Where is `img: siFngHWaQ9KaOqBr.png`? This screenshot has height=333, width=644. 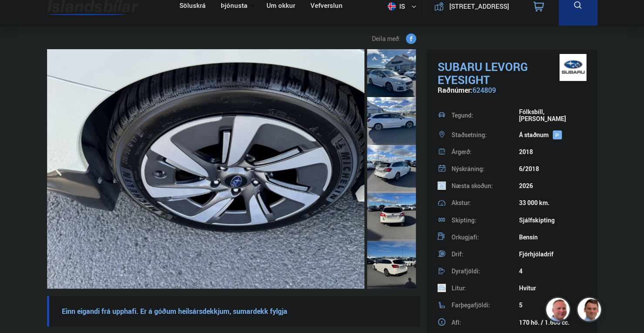
img: siFngHWaQ9KaOqBr.png is located at coordinates (559, 311).